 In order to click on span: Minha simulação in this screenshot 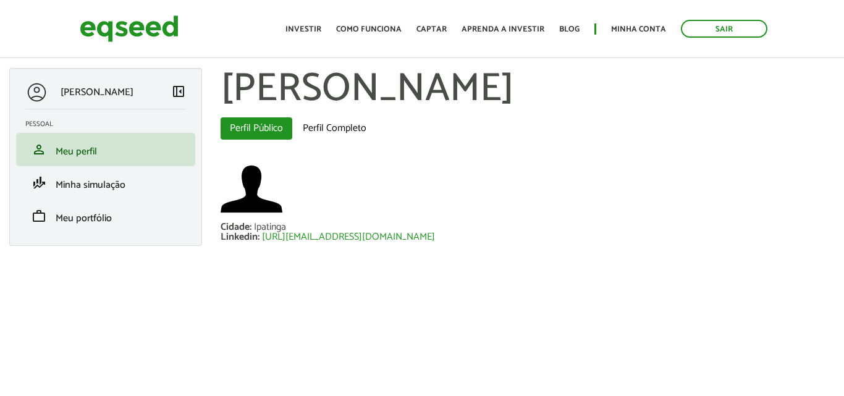, I will do `click(90, 185)`.